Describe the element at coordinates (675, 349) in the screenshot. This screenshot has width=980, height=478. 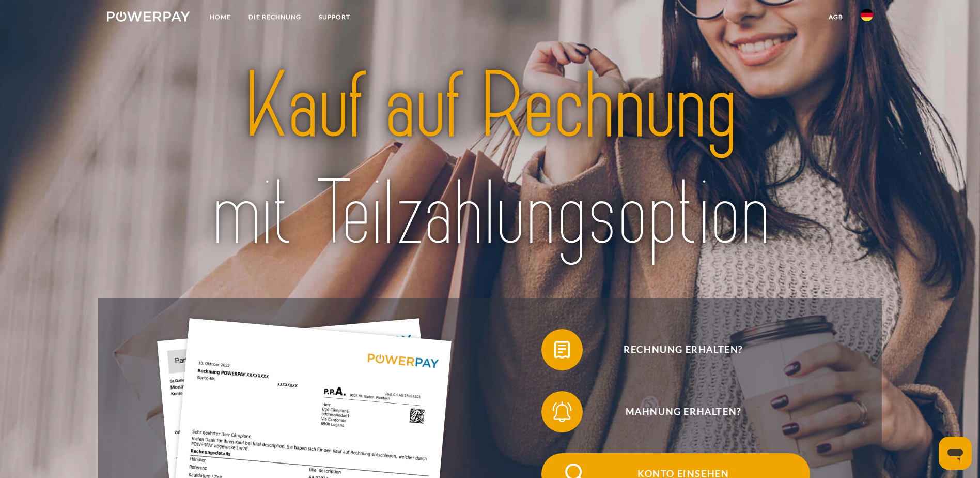
I see `button: Rechnung erhalten?` at that location.